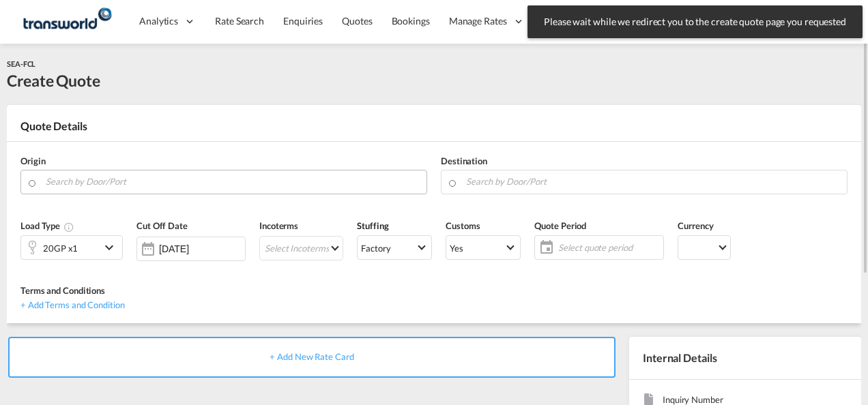 This screenshot has height=405, width=868. I want to click on md-icon: icon-chevron-down, so click(111, 247).